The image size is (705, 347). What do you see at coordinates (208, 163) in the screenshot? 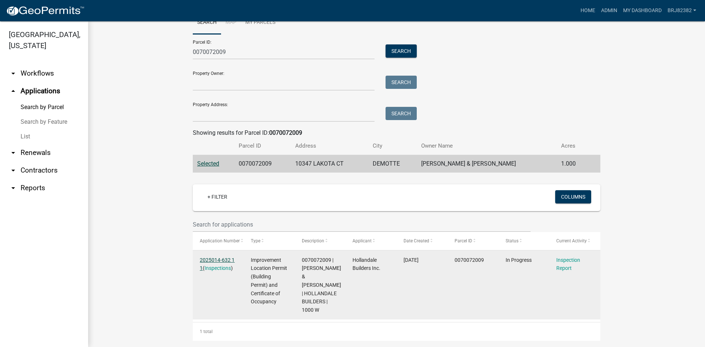
I see `a: Selected` at bounding box center [208, 163].